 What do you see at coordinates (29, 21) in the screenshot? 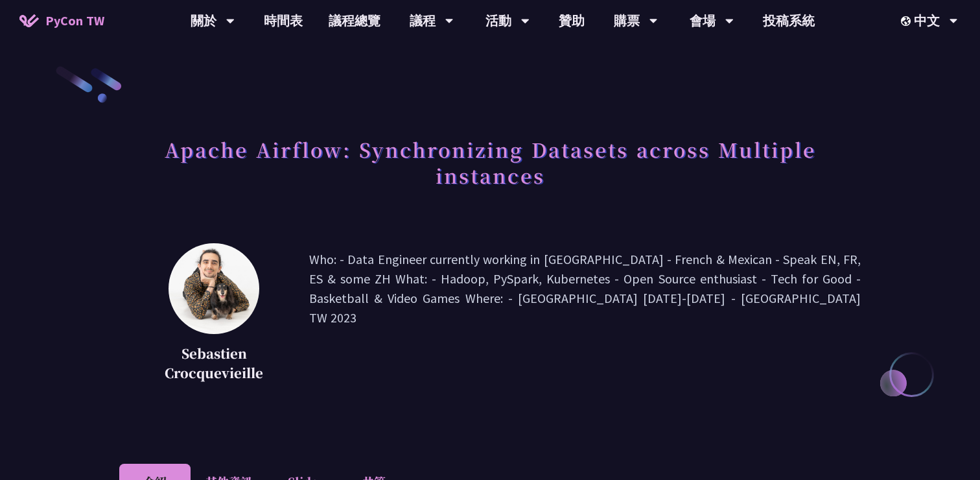
I see `img: Home icon of PyCon TW 2025` at bounding box center [29, 21].